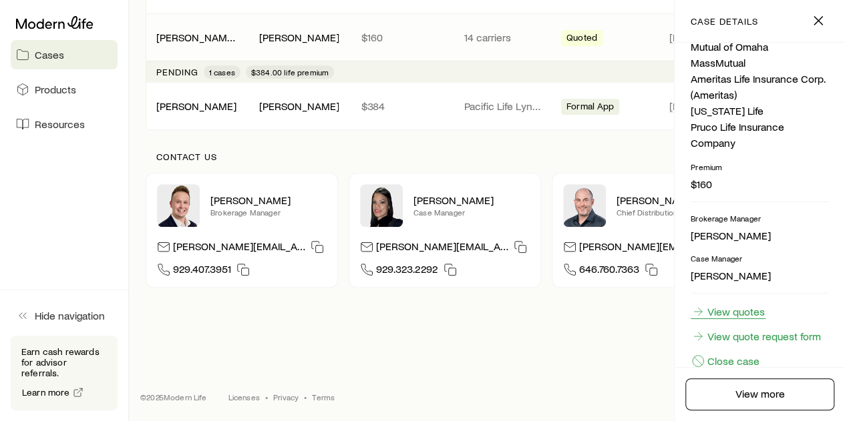  Describe the element at coordinates (759, 395) in the screenshot. I see `a: View more` at that location.